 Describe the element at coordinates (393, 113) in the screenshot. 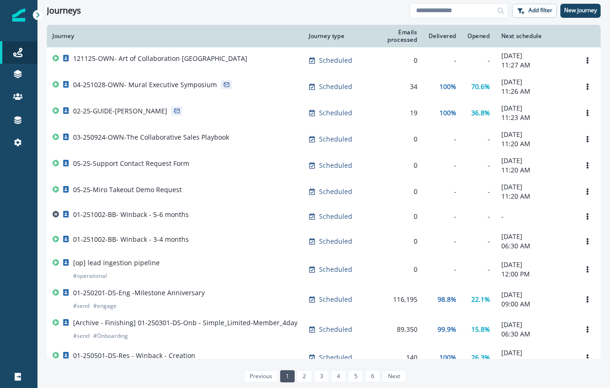

I see `div: 19` at that location.